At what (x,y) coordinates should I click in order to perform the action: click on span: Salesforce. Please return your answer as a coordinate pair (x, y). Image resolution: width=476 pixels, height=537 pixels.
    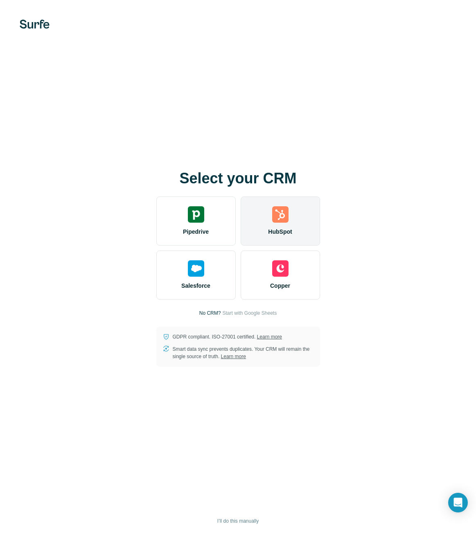
    Looking at the image, I should click on (196, 286).